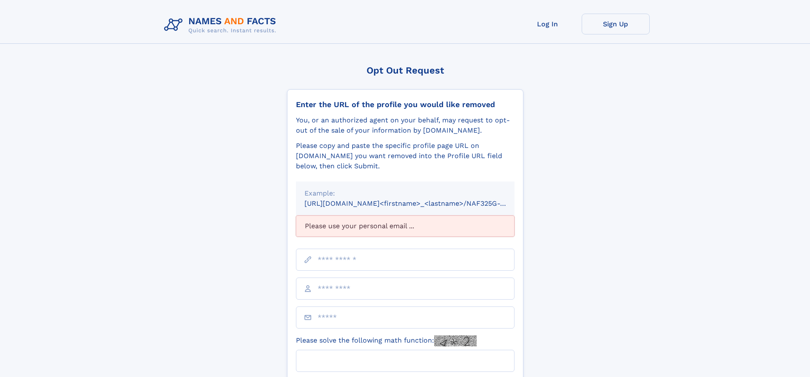 This screenshot has height=377, width=810. I want to click on img: Logo Names and Facts, so click(222, 25).